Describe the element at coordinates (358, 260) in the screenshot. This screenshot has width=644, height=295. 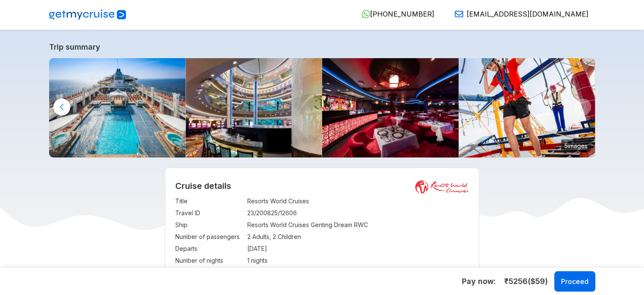
I see `td: 1 nights` at that location.